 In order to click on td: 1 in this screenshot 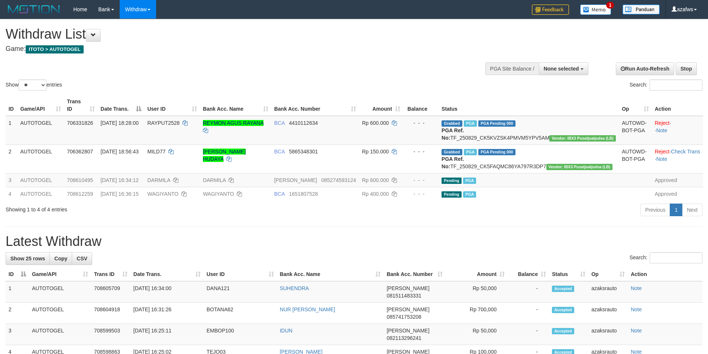, I will do `click(17, 292)`.